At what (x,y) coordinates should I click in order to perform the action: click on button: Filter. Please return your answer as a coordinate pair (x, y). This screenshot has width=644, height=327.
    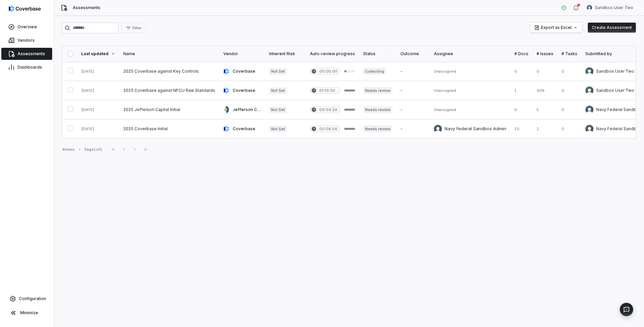
    Looking at the image, I should click on (133, 28).